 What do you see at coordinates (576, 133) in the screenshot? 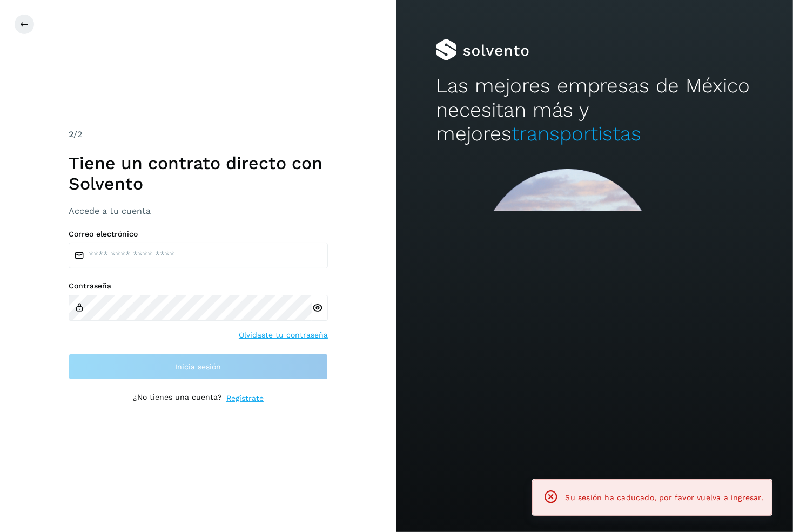
I see `span: transportistas` at bounding box center [576, 133].